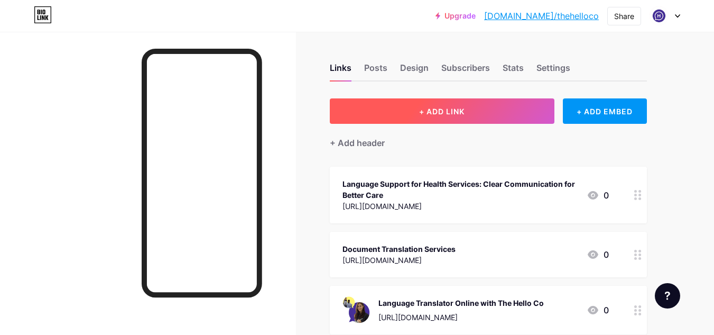 The image size is (714, 335). What do you see at coordinates (357, 143) in the screenshot?
I see `div: + Add header` at bounding box center [357, 143].